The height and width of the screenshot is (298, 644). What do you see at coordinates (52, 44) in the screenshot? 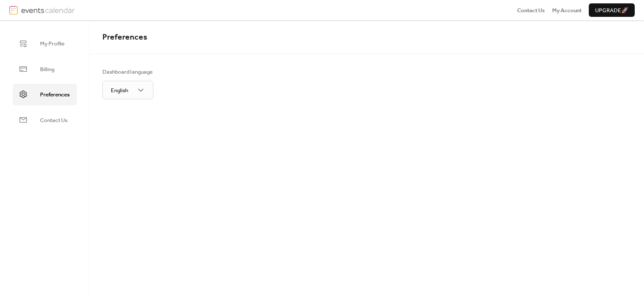
I see `span: My Profile` at bounding box center [52, 44].